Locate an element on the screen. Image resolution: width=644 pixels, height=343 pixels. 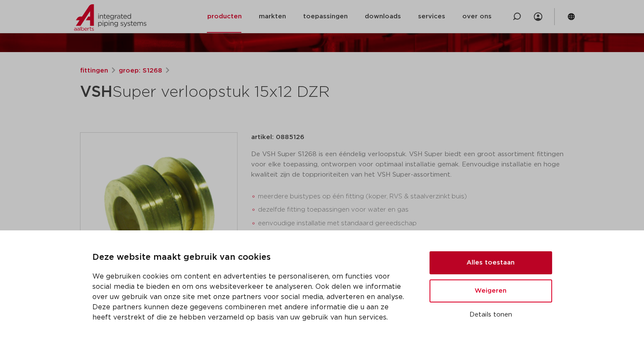
p: Deze website maakt gebruik van cookies is located at coordinates (251, 257).